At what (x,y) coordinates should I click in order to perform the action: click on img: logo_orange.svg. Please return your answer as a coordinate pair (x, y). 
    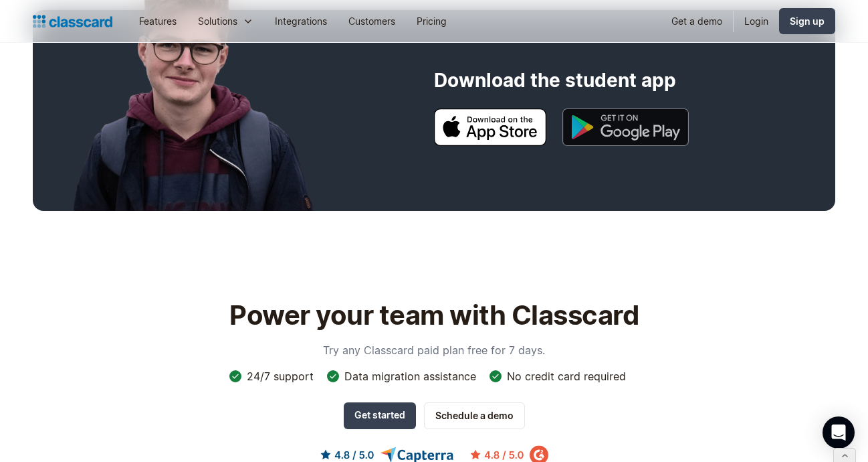
    Looking at the image, I should click on (27, 27).